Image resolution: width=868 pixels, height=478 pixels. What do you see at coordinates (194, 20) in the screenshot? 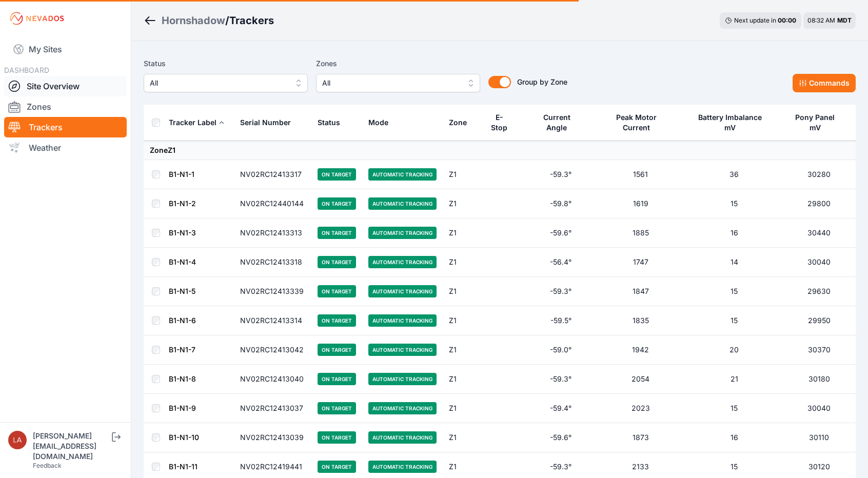
I see `a: Hornshadow` at bounding box center [194, 20].